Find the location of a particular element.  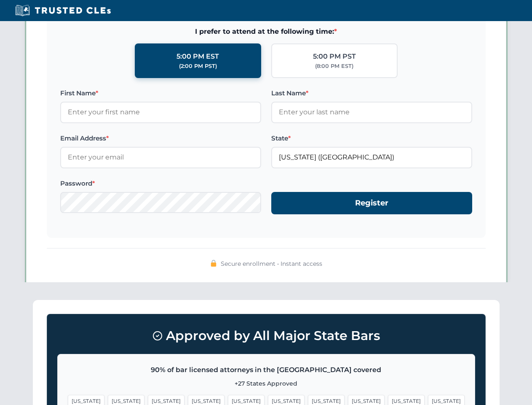

div: (8:00 PM EST) is located at coordinates (334, 66).